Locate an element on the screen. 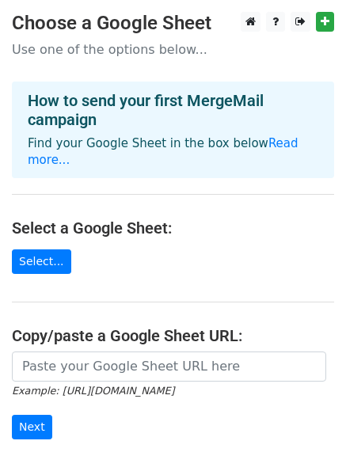  h4: Copy/paste a Google Sheet URL: is located at coordinates (173, 336).